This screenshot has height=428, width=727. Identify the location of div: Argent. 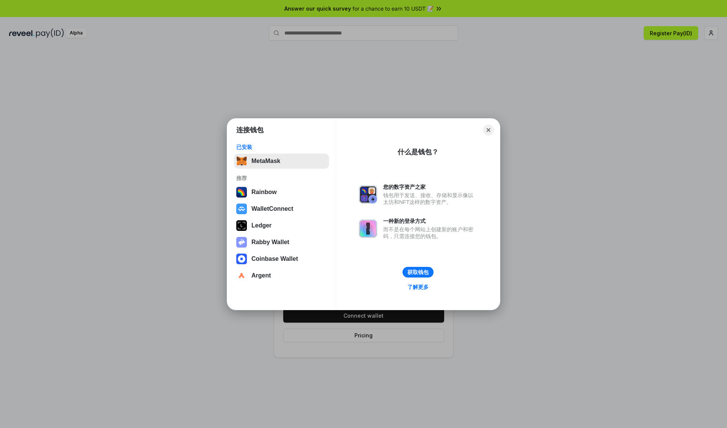
(261, 275).